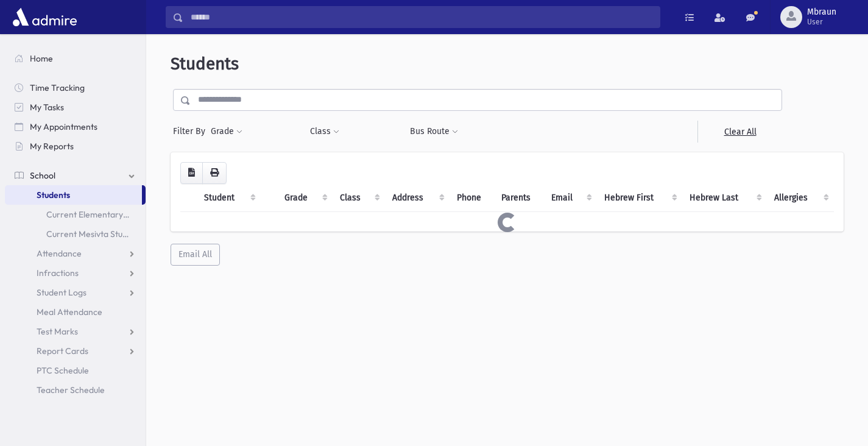  Describe the element at coordinates (71, 390) in the screenshot. I see `span: Teacher Schedule` at that location.